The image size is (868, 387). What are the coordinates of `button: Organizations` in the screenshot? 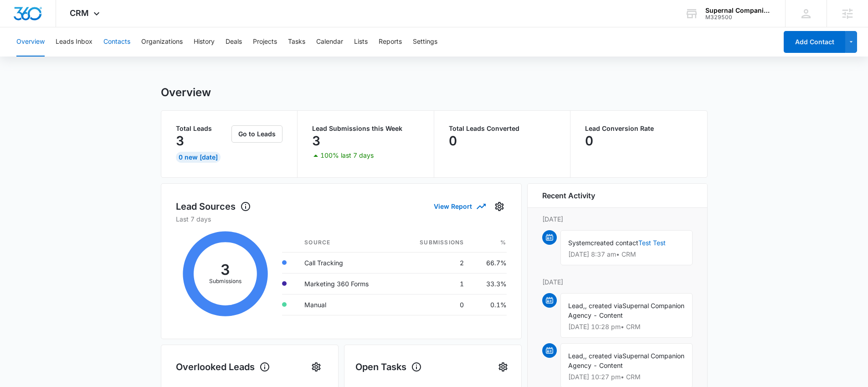 It's located at (162, 42).